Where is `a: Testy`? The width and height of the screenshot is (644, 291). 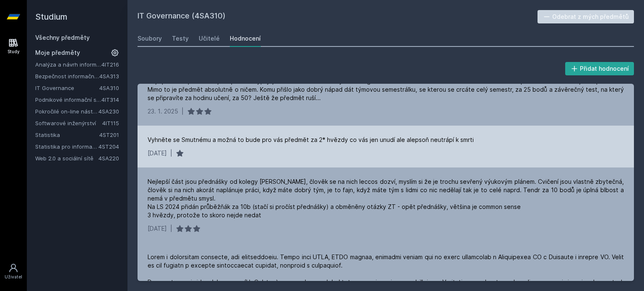
a: Testy is located at coordinates (181, 38).